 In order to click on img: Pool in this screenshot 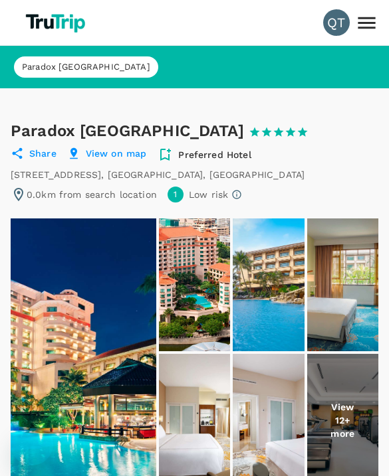, I will do `click(268, 285)`.